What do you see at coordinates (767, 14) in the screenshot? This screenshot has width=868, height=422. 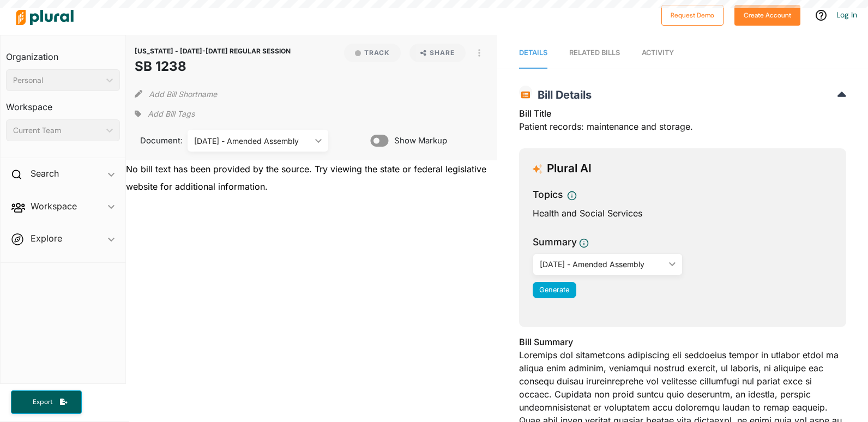 I see `a: Create Account` at bounding box center [767, 14].